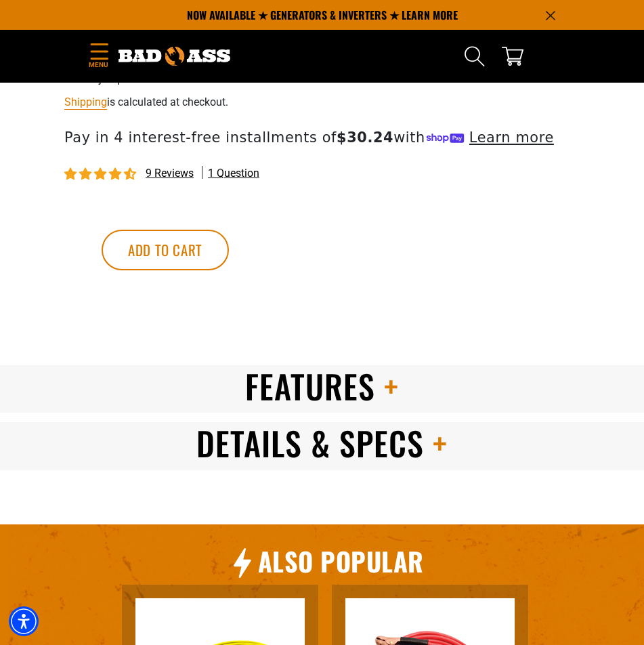 This screenshot has height=645, width=644. What do you see at coordinates (310, 442) in the screenshot?
I see `span: Details & Specs` at bounding box center [310, 442].